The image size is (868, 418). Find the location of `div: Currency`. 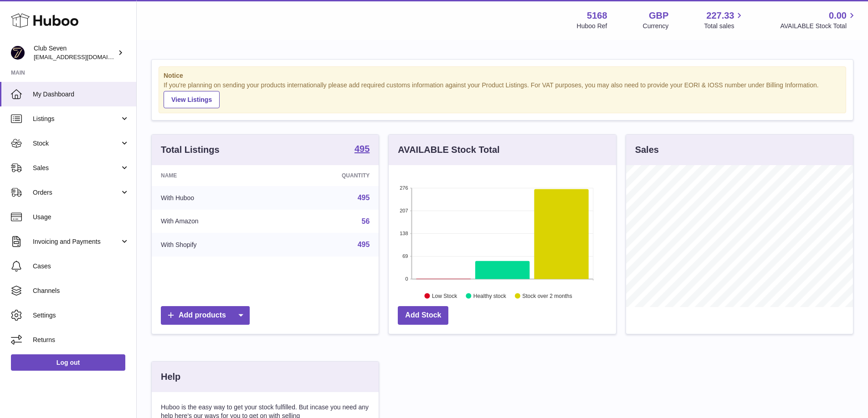

div: Currency is located at coordinates (656, 26).